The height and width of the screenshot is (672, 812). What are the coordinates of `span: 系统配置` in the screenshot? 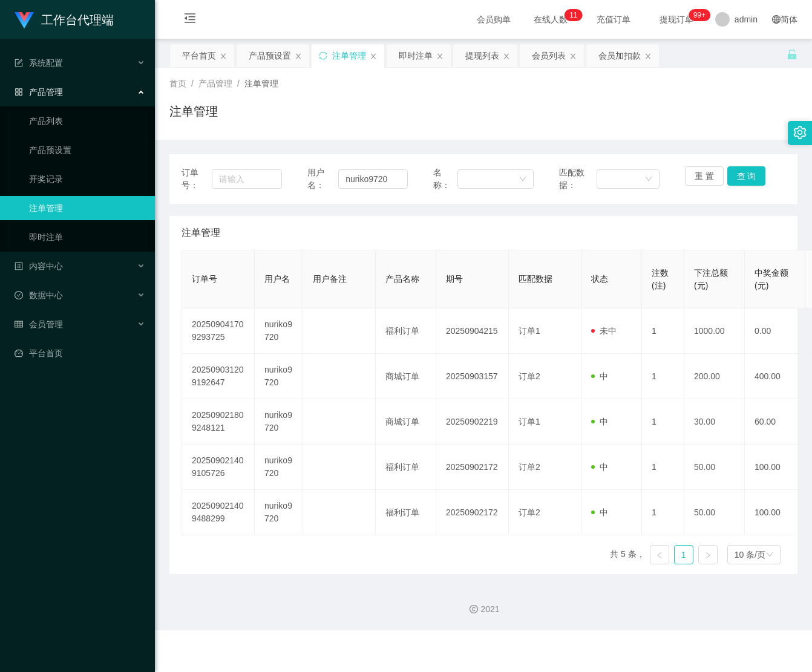 It's located at (38, 63).